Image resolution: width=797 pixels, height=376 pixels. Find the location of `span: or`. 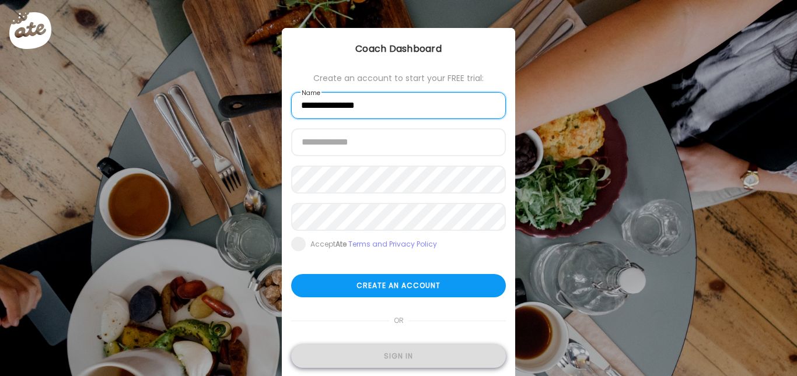

span: or is located at coordinates (398, 321).